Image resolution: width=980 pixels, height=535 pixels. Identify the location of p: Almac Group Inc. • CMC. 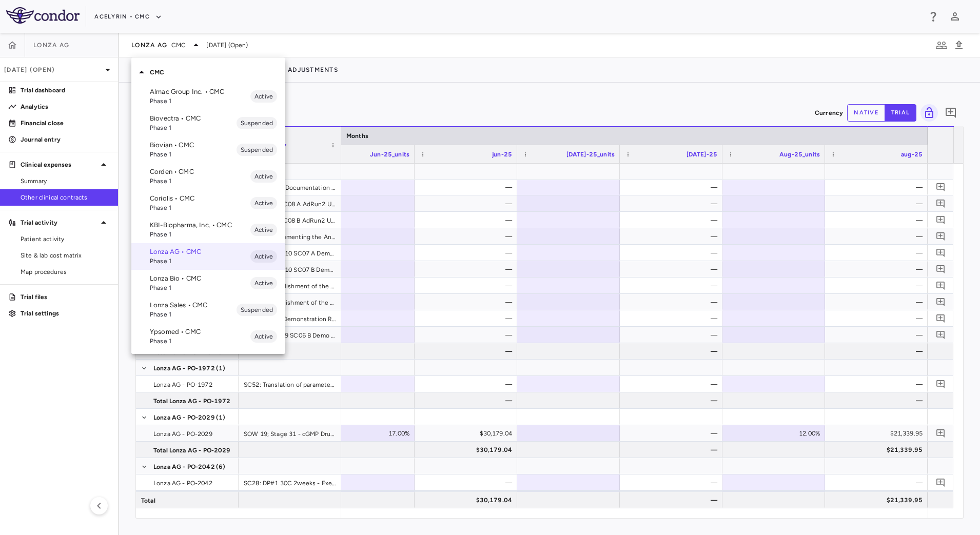
(200, 92).